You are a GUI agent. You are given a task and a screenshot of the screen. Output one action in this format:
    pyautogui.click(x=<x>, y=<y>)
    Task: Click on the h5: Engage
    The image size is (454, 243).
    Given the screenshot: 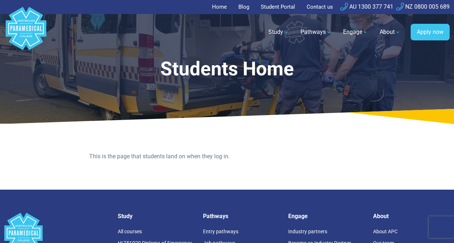 What is the action you would take?
    pyautogui.click(x=326, y=216)
    